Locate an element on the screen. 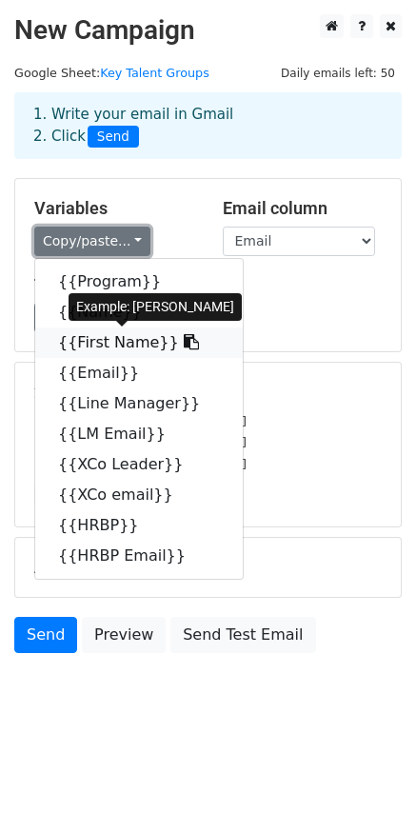  a: Send Test Email is located at coordinates (243, 635).